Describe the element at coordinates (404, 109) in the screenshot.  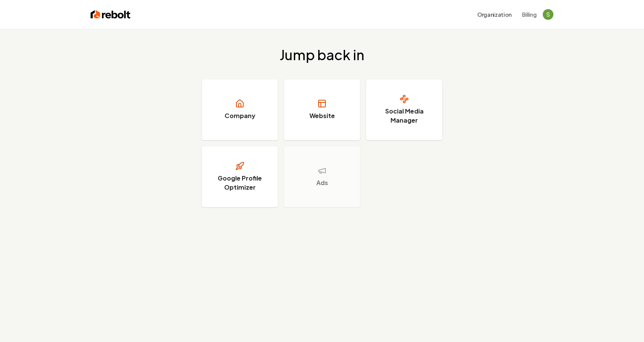
I see `a: Social Media Manager` at that location.